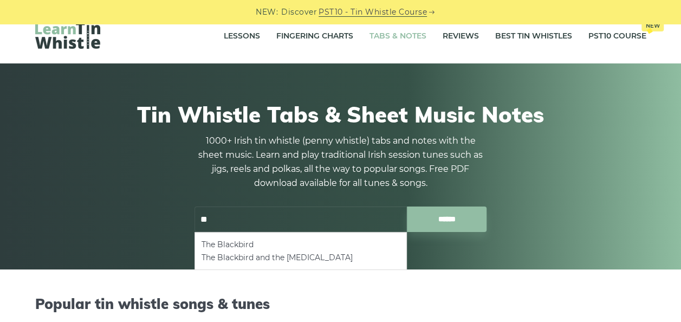  Describe the element at coordinates (617, 36) in the screenshot. I see `a: PST10 CourseNew` at that location.